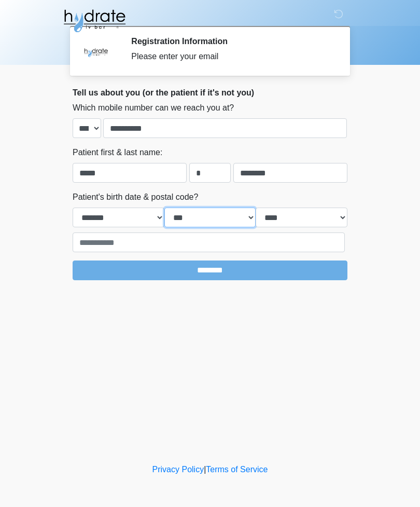 This screenshot has width=420, height=507. Describe the element at coordinates (210, 93) in the screenshot. I see `h2: Tell us about you (or the patient if it's not you)` at that location.